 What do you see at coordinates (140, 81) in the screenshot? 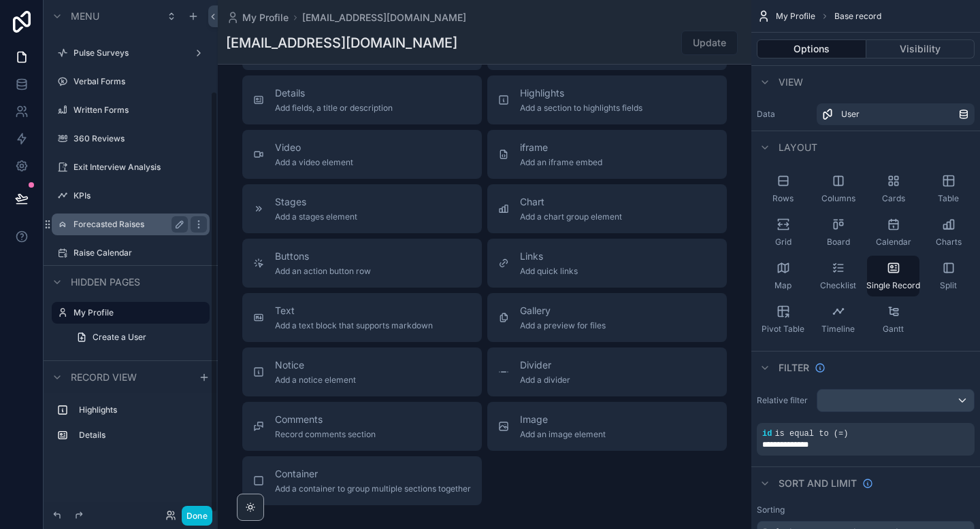
I see `a: Verbal Forms` at bounding box center [140, 81].